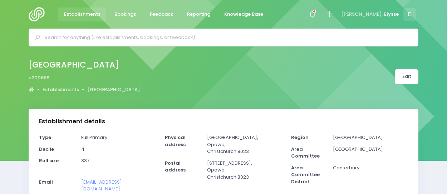 This screenshot has width=447, height=194. Describe the element at coordinates (39, 78) in the screenshot. I see `span: e200698` at that location.